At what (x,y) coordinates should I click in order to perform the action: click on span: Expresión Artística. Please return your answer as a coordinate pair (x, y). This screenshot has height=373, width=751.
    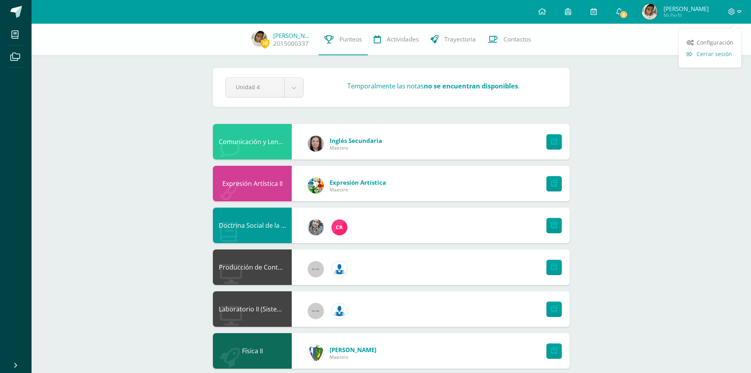
    Looking at the image, I should click on (358, 182).